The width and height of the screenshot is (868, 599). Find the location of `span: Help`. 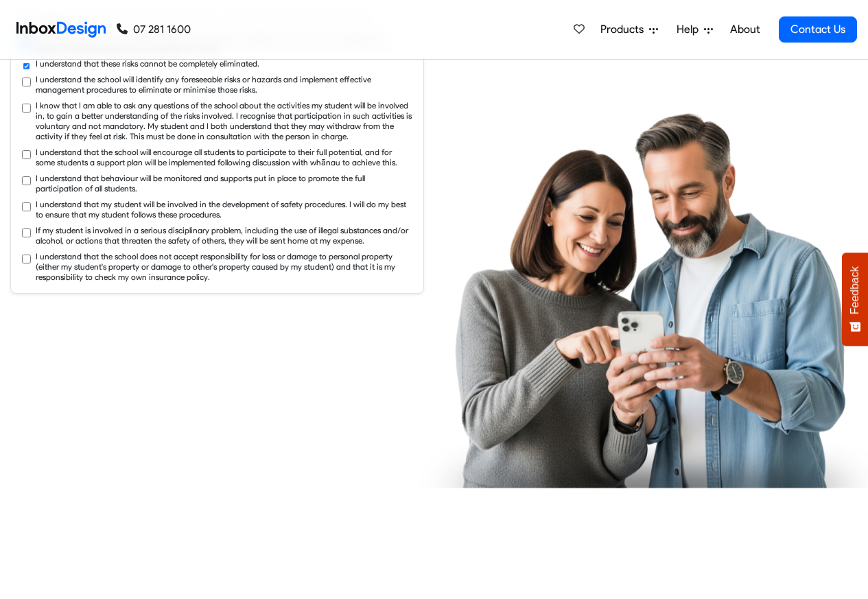

span: Help is located at coordinates (690, 30).